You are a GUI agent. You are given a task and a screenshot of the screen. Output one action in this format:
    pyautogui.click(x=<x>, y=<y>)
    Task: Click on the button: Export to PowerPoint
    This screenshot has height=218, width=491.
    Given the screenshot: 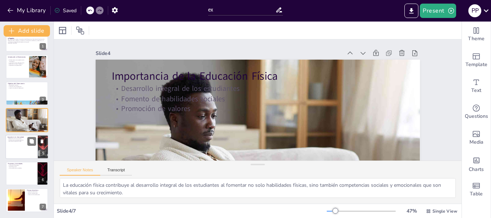 What is the action you would take?
    pyautogui.click(x=411, y=11)
    